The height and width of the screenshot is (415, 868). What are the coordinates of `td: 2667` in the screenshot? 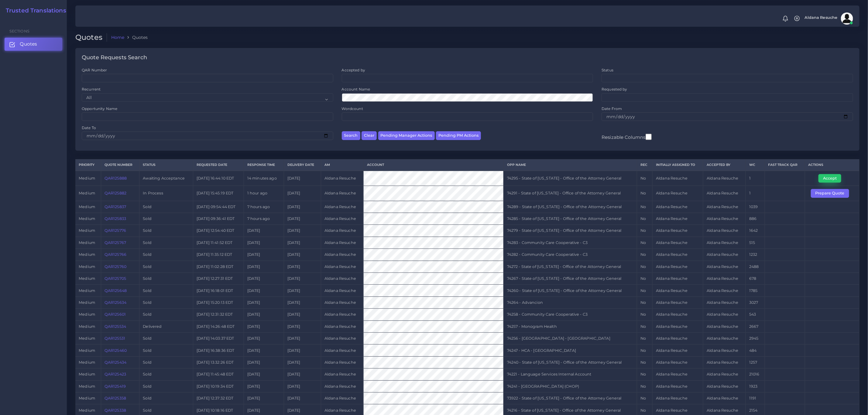 It's located at (755, 327).